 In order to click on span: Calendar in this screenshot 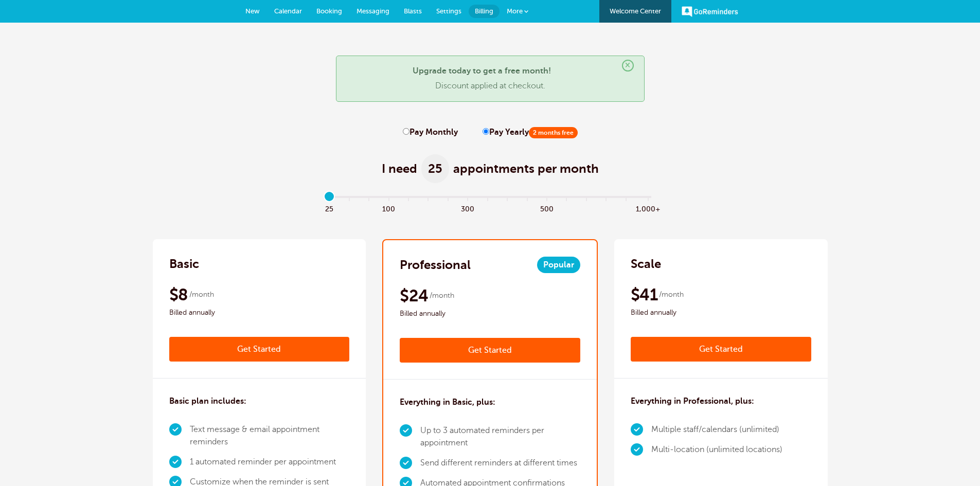, I will do `click(288, 11)`.